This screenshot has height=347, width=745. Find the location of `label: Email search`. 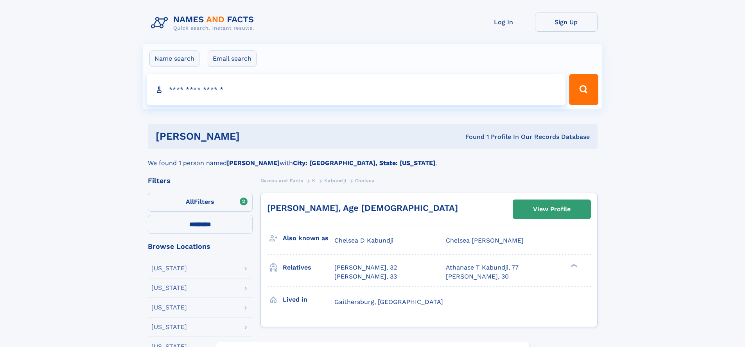

label: Email search is located at coordinates (232, 59).